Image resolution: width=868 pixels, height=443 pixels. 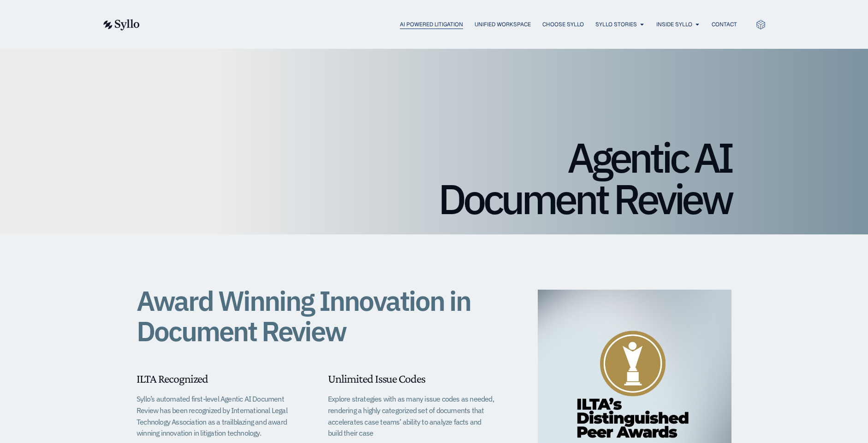 I want to click on a: Choose Syllo, so click(x=563, y=24).